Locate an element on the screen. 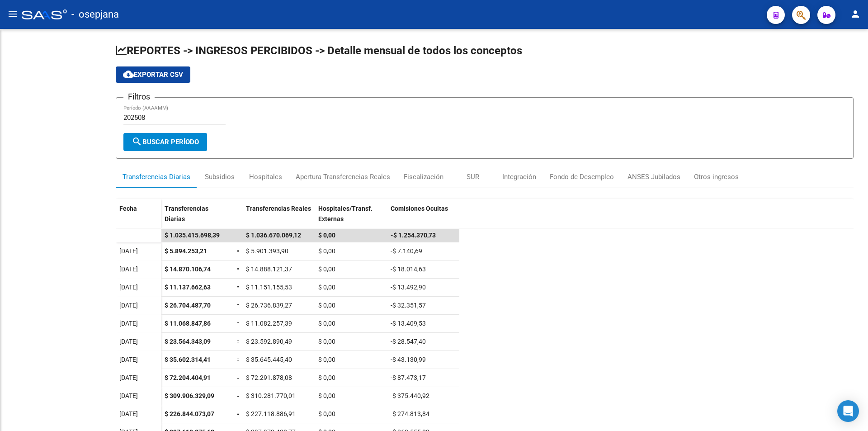  span: $ 26.704.487,70 is located at coordinates (188, 305).